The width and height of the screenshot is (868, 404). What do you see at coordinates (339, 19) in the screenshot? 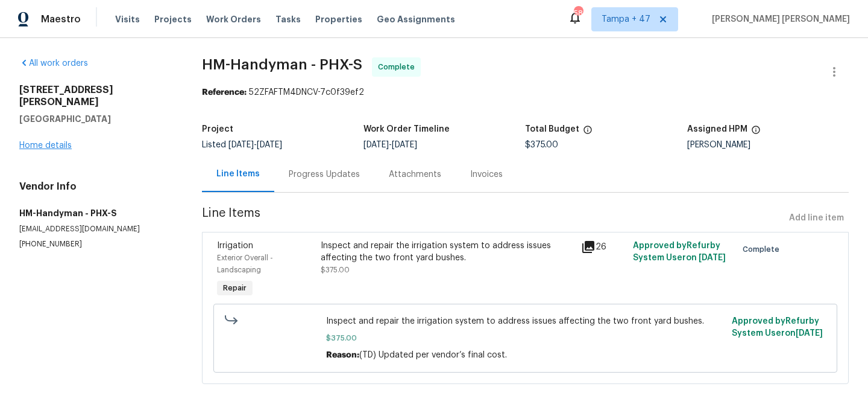
I see `span: Properties` at bounding box center [339, 19].